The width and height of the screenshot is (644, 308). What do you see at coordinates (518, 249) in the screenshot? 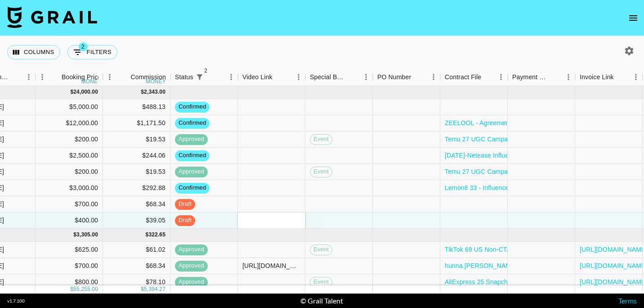
I see `a: TikTok 69 US Non-CTA - Agreement (hunnaxlib).pdf` at bounding box center [518, 249].